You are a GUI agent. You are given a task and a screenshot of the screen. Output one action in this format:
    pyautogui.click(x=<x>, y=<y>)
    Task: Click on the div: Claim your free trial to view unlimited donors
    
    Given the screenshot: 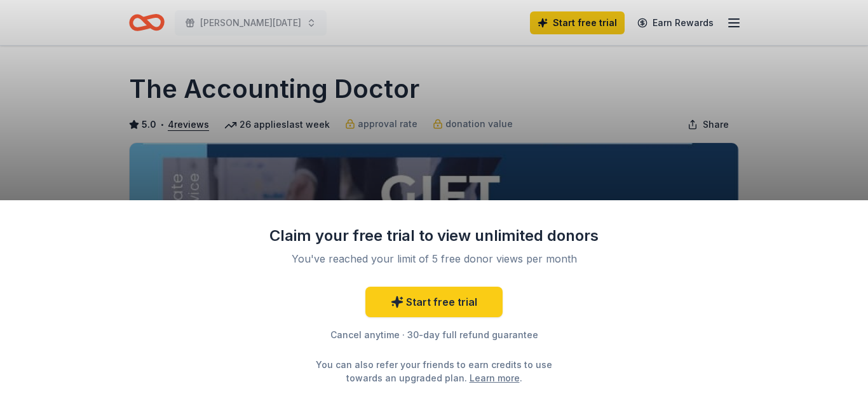 What is the action you would take?
    pyautogui.click(x=434, y=236)
    